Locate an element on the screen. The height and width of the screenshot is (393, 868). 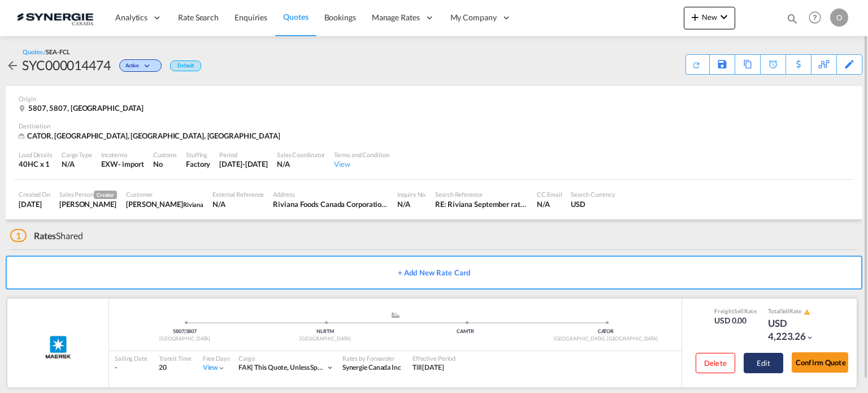
div: Address is located at coordinates (330, 194).